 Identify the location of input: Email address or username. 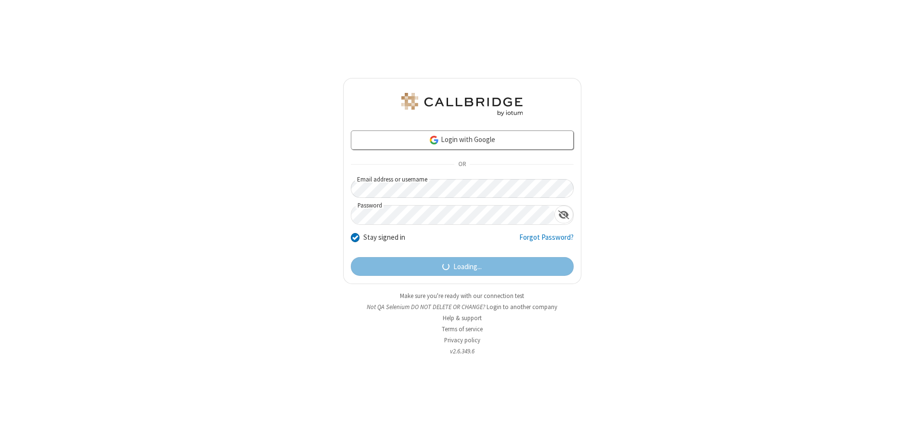
(462, 188).